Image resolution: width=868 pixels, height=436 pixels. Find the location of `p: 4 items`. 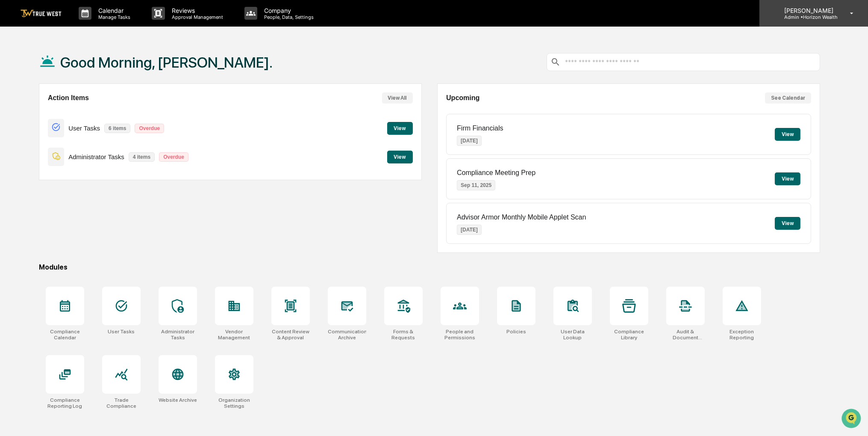

p: 4 items is located at coordinates (142, 157).